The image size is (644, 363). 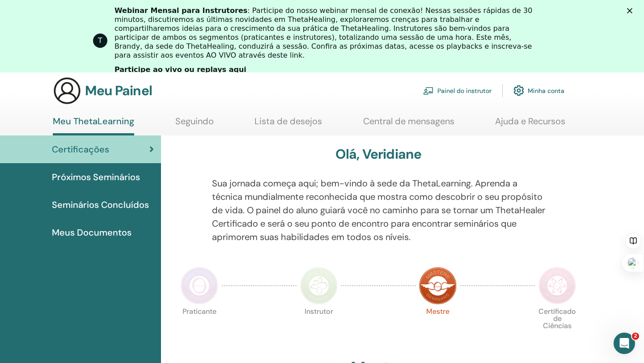 What do you see at coordinates (438, 311) in the screenshot?
I see `font: Mestre` at bounding box center [438, 311].